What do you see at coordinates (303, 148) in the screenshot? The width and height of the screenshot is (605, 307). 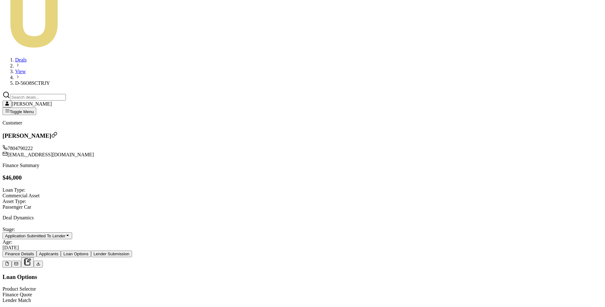 I see `div: 7804790222` at bounding box center [303, 148].